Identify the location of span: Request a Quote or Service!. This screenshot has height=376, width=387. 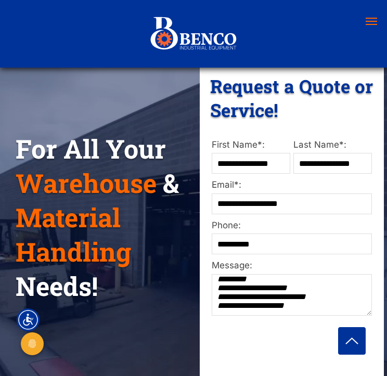
(291, 98).